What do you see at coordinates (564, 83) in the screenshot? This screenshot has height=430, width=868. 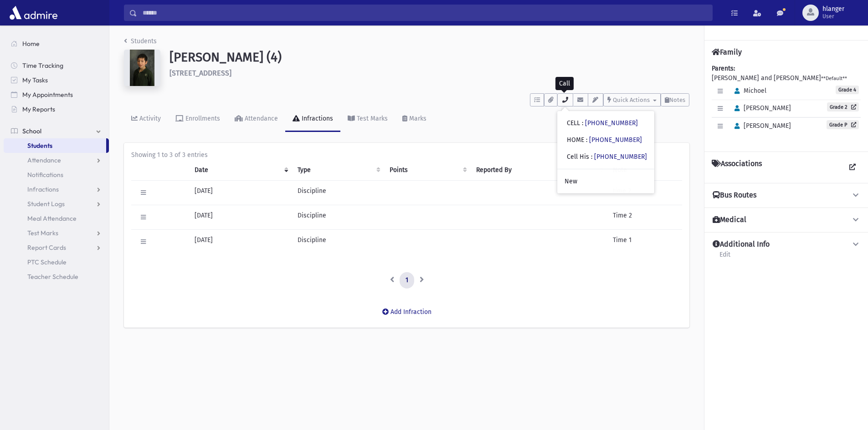 I see `div: Call` at bounding box center [564, 83].